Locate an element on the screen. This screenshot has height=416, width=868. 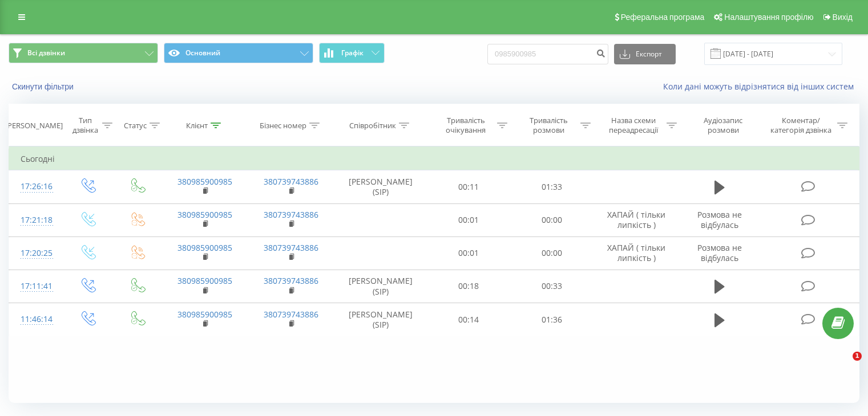
div: 17:21:18 is located at coordinates (35, 220).